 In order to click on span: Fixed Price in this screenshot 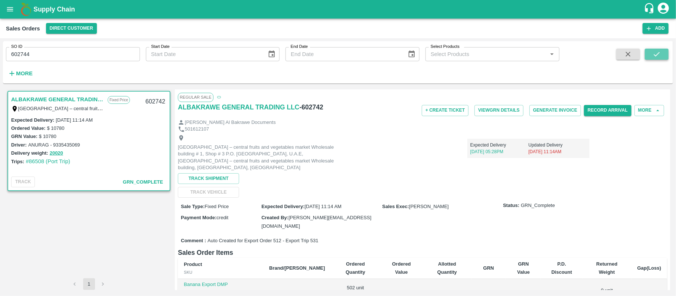, I will do `click(216, 206)`.